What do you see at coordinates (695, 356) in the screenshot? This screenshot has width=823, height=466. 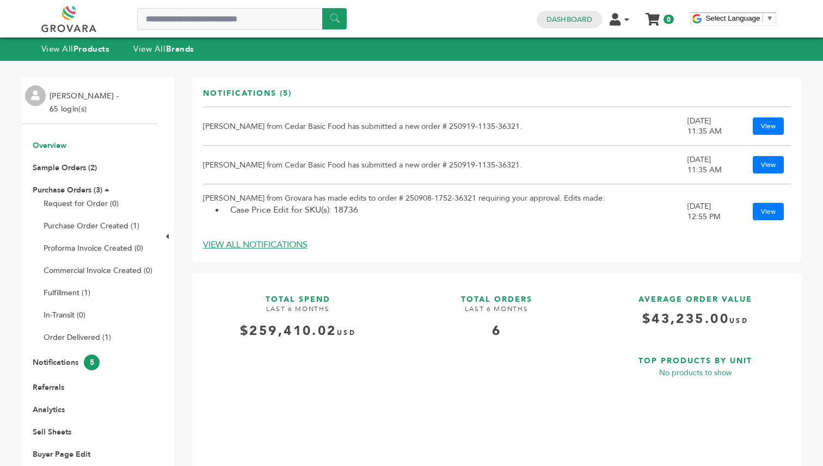 I see `h3: TOP PRODUCTS BY UNIT` at bounding box center [695, 356].